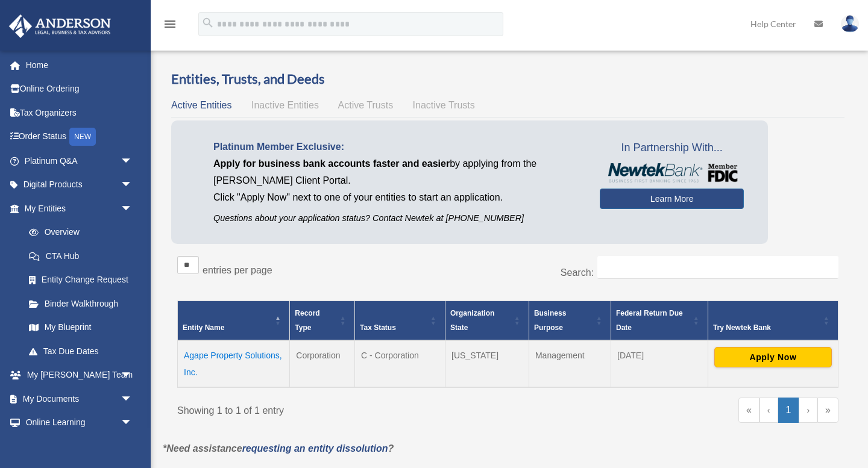 The height and width of the screenshot is (468, 868). What do you see at coordinates (339, 408) in the screenshot?
I see `div: Showing 1 to 1 of 1 entry` at bounding box center [339, 408].